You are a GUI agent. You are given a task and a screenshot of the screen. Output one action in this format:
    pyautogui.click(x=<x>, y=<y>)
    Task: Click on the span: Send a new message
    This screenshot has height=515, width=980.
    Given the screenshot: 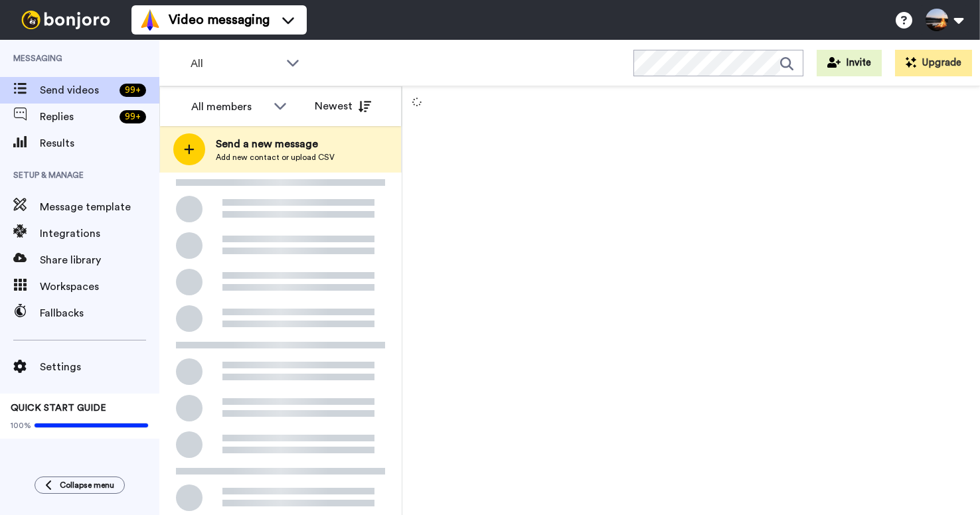 What is the action you would take?
    pyautogui.click(x=274, y=144)
    